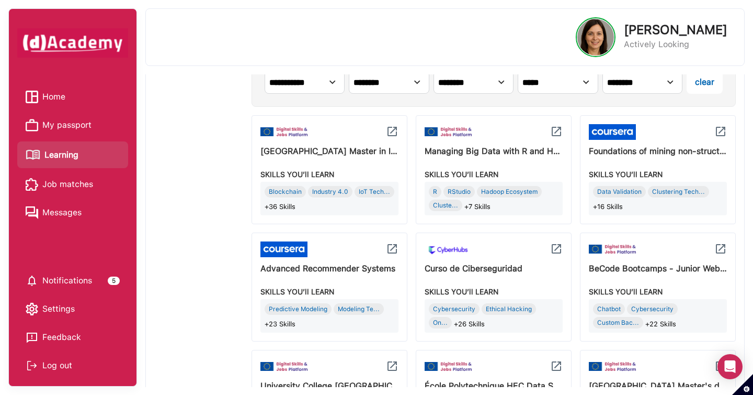 The image size is (753, 395). What do you see at coordinates (618, 322) in the screenshot?
I see `div: Custom Bac...` at bounding box center [618, 322].